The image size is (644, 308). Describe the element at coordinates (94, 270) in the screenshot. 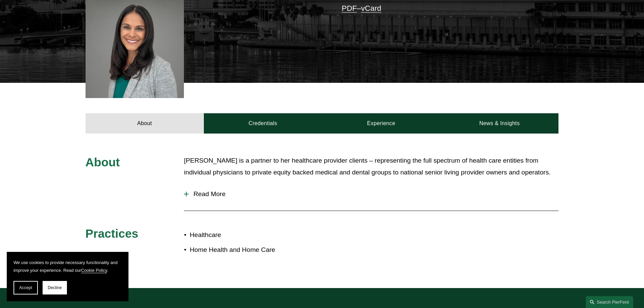

I see `a: Cookie Policy` at that location.